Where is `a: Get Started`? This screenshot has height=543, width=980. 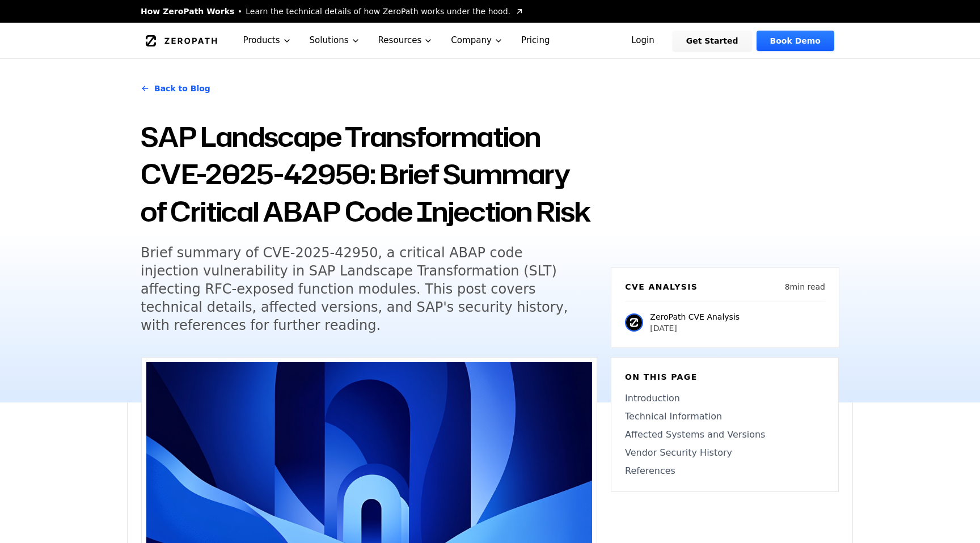 a: Get Started is located at coordinates (713, 40).